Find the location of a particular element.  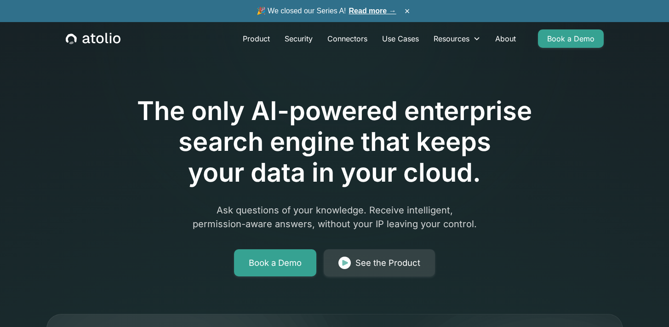

span: 🎉 We closed our Series A! is located at coordinates (326, 11).